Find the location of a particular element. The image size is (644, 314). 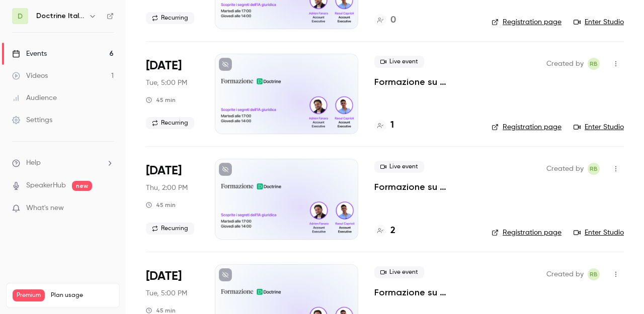

a: 1 is located at coordinates (384, 125).